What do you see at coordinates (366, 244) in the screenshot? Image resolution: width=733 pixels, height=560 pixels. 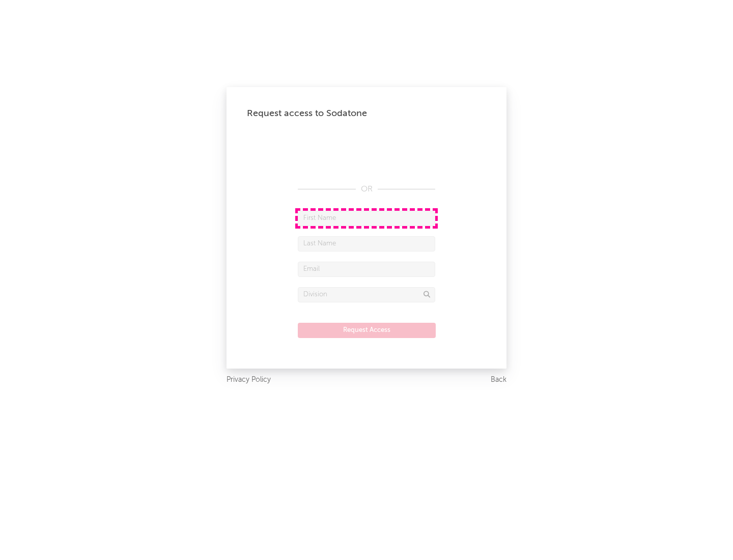 I see `input: Last Name` at bounding box center [366, 244].